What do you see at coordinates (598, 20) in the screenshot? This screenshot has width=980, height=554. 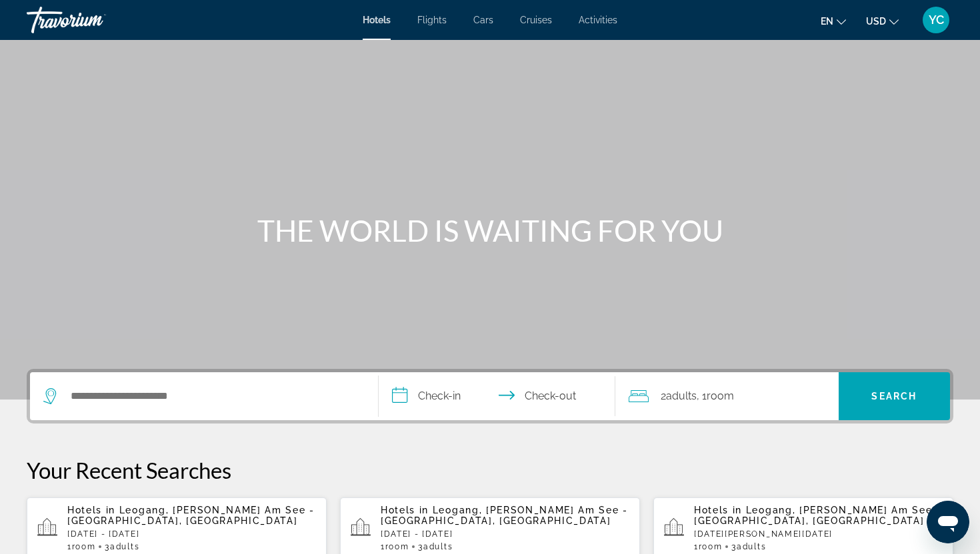 I see `a: Activities` at bounding box center [598, 20].